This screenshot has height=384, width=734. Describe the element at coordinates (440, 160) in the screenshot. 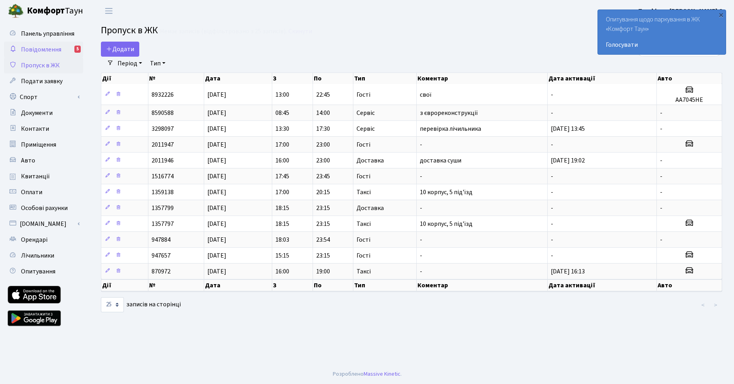

I see `span: доставка суши` at that location.